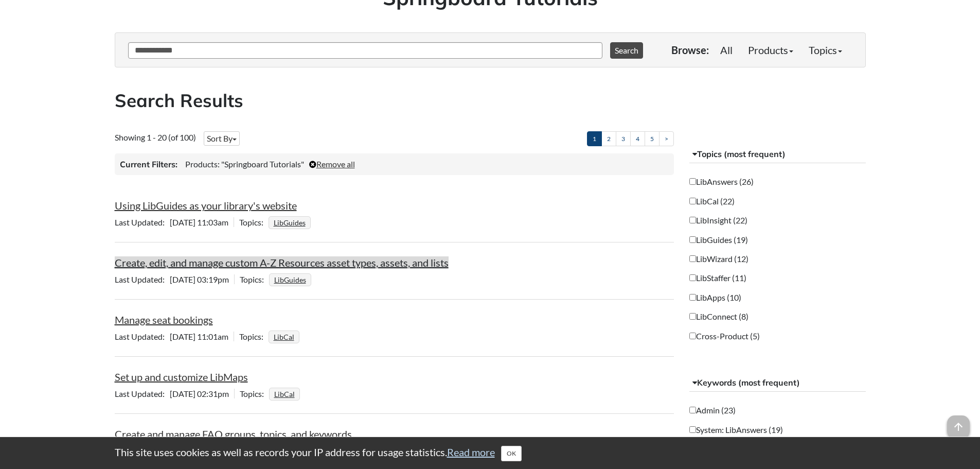 The image size is (980, 469). I want to click on a: 3, so click(623, 139).